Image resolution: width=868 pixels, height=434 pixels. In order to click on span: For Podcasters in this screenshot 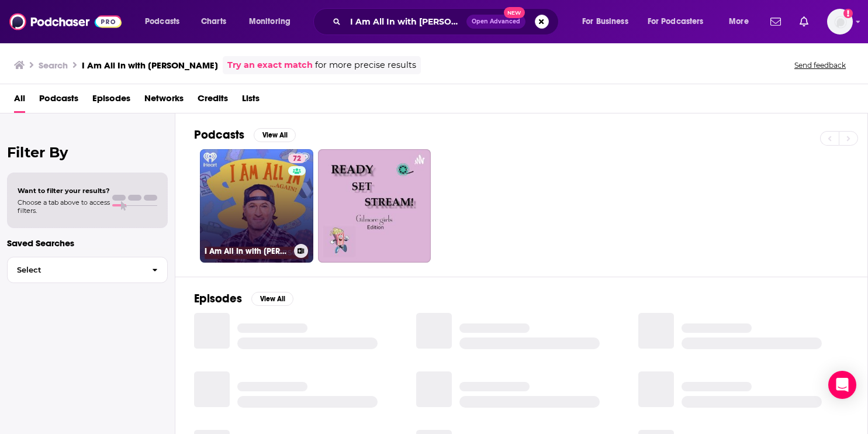, I will do `click(676, 22)`.